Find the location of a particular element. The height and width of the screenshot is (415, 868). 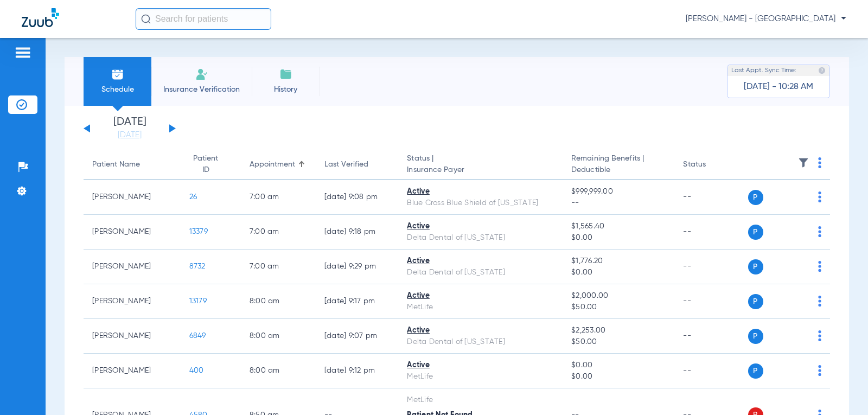

span: $1,776.20 is located at coordinates (619, 261).